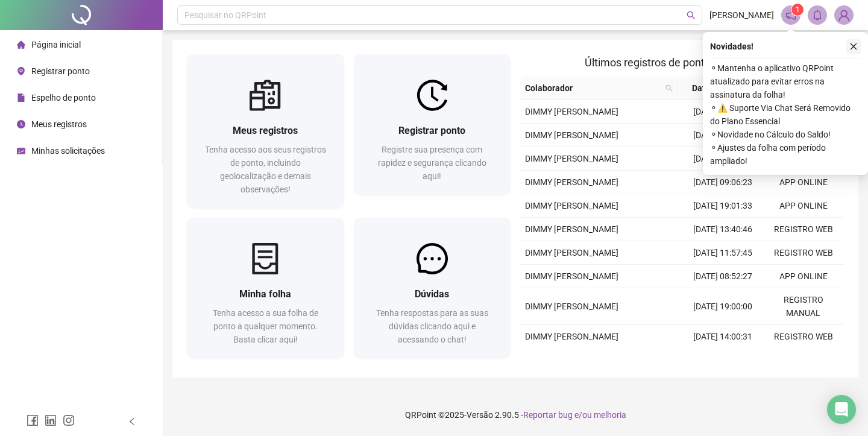  What do you see at coordinates (433, 288) in the screenshot?
I see `a: DúvidasTenha respostas para as suas dúvidas clicando aqui e acessando o chat!` at bounding box center [433, 288].